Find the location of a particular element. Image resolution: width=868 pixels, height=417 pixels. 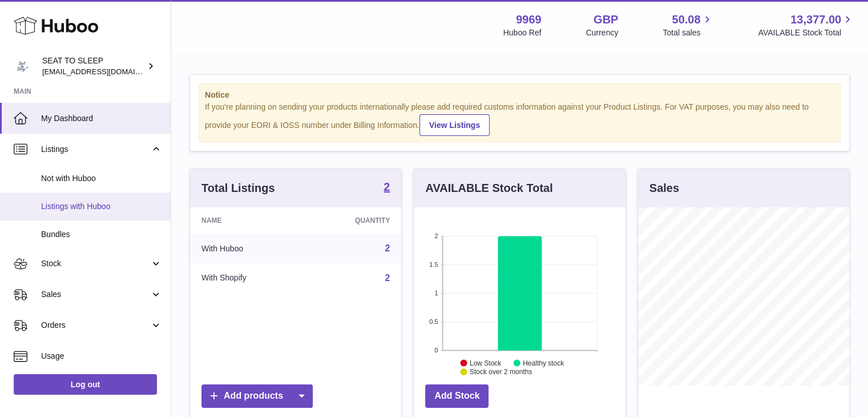

span: Not with Huboo is located at coordinates (102, 178).